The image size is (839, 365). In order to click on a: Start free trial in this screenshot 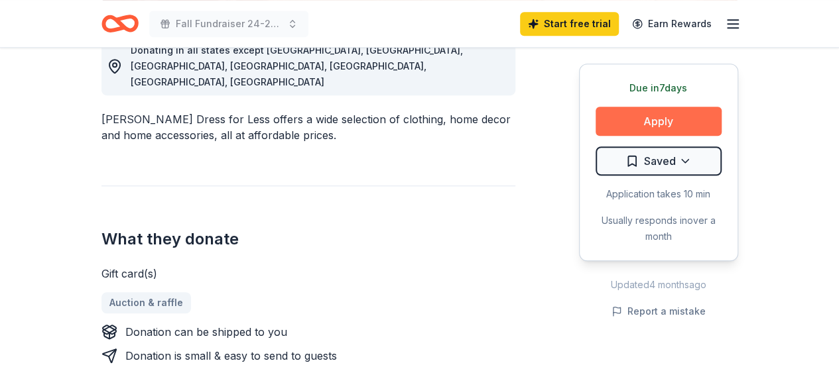, I will do `click(569, 24)`.